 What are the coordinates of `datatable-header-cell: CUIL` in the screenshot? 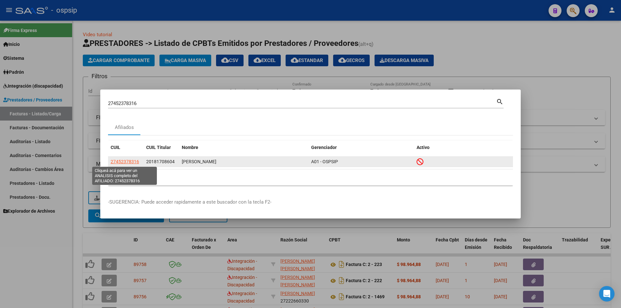 It's located at (126, 147).